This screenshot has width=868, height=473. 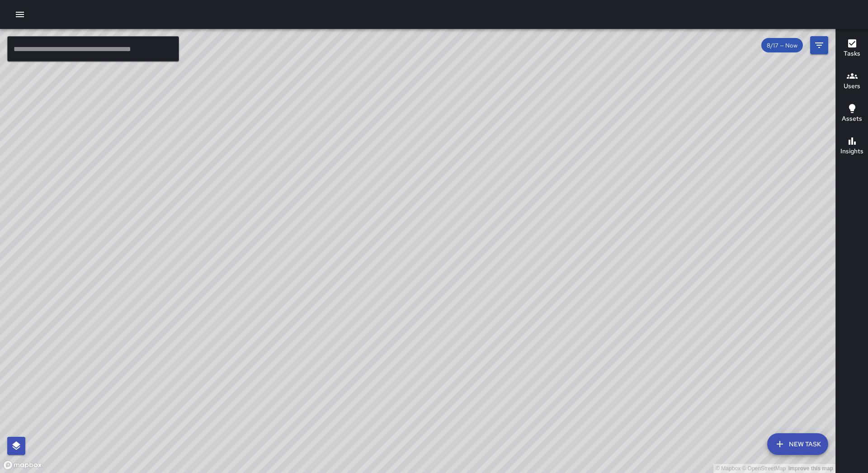 What do you see at coordinates (852, 119) in the screenshot?
I see `h6: Assets` at bounding box center [852, 119].